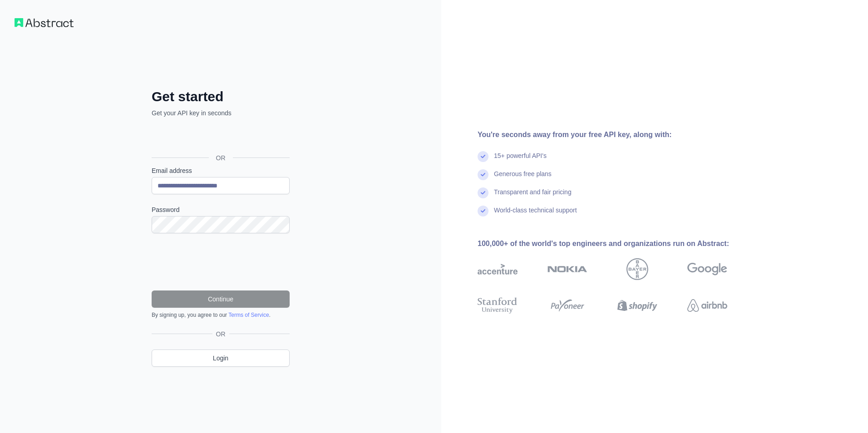 The width and height of the screenshot is (868, 433). Describe the element at coordinates (533, 196) in the screenshot. I see `div: Transparent and fair pricing` at that location.